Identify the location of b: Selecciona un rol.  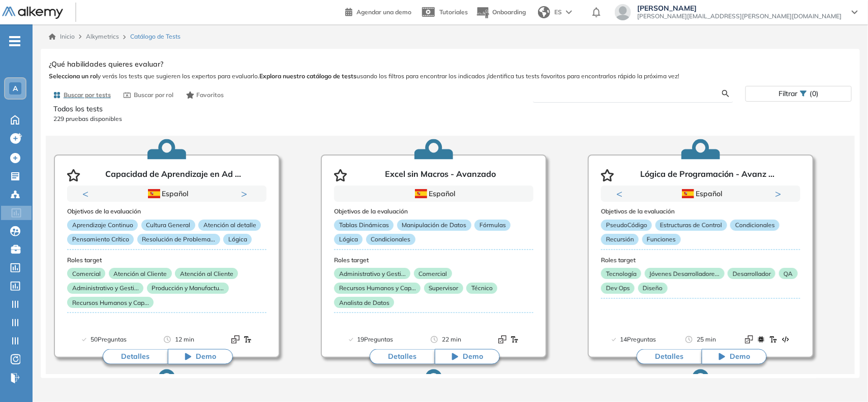
(73, 76).